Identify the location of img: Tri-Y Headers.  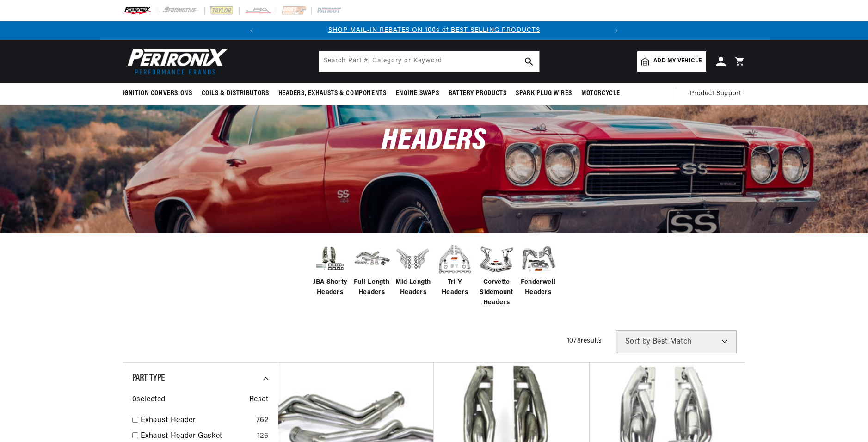
(455, 259).